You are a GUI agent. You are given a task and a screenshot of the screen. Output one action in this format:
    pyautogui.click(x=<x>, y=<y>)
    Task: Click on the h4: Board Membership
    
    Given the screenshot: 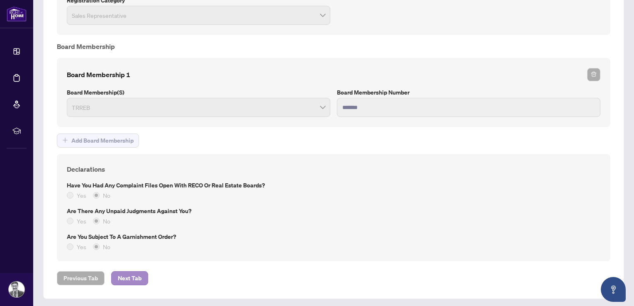 What is the action you would take?
    pyautogui.click(x=334, y=46)
    